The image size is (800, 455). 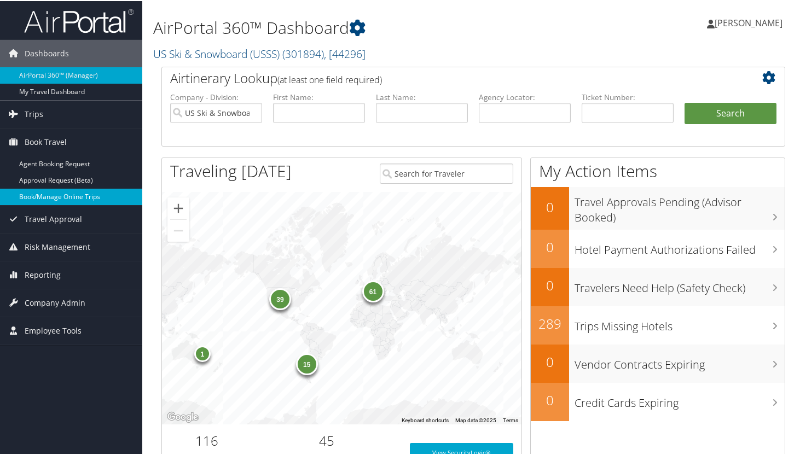 I want to click on label: First Name:, so click(x=319, y=96).